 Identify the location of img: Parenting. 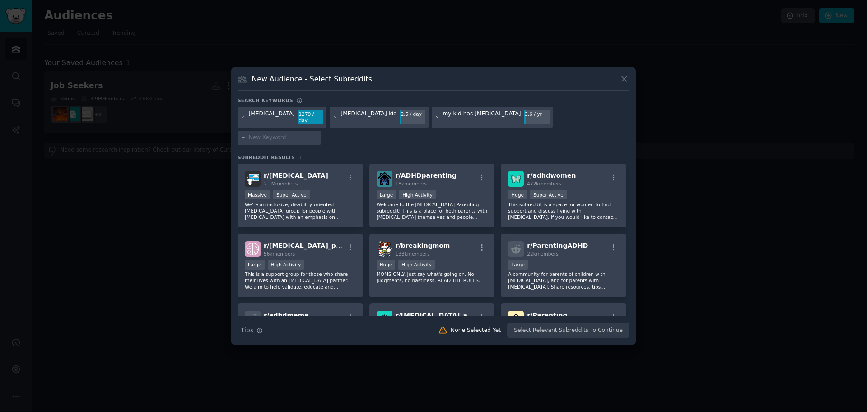
(516, 318).